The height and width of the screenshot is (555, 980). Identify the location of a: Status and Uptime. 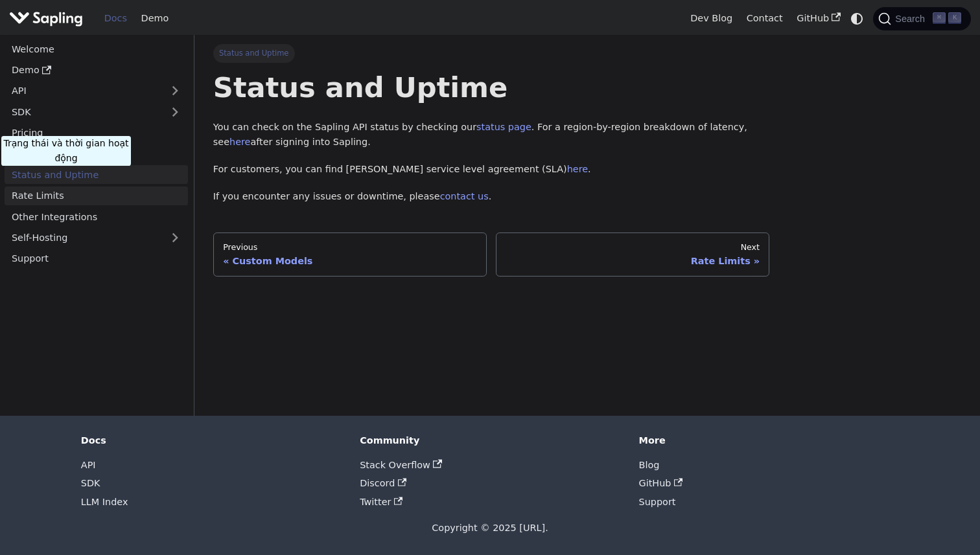
(96, 174).